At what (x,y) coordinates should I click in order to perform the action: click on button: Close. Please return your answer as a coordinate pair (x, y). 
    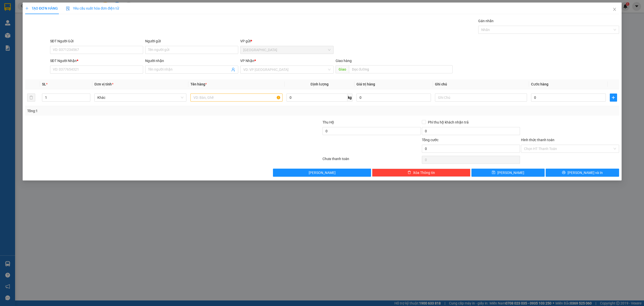
    Looking at the image, I should click on (614, 10).